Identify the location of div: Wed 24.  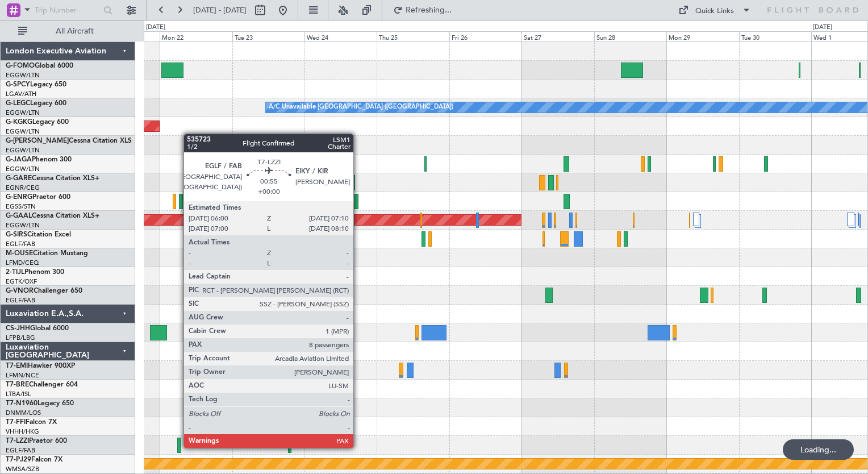
(340, 36).